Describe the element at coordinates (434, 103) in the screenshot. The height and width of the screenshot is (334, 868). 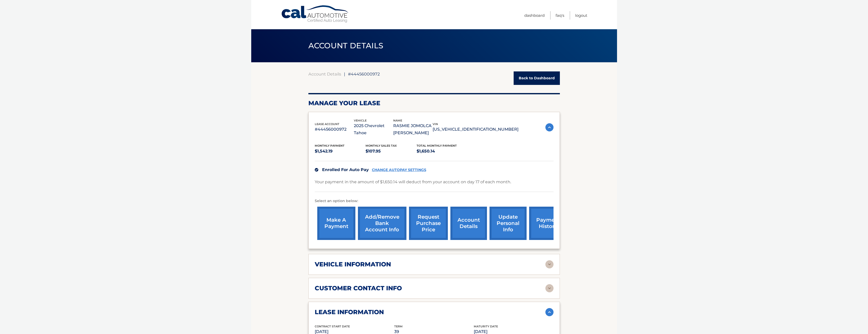
I see `h2: Manage Your Lease` at that location.